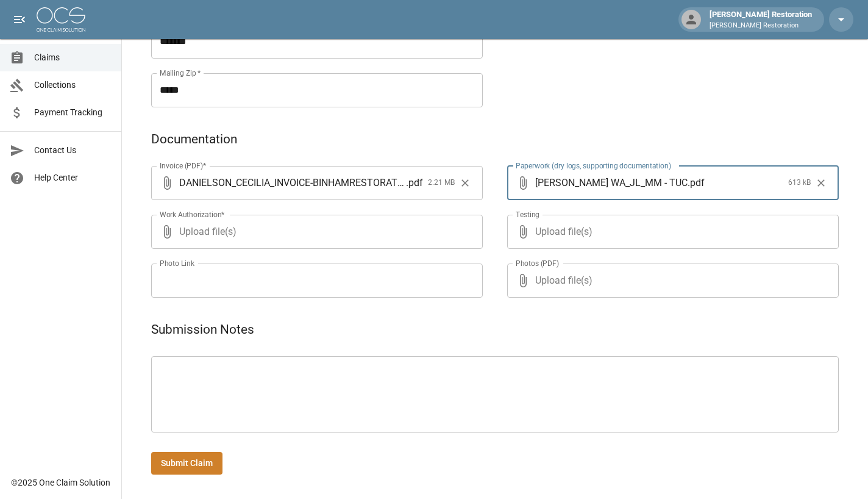 This screenshot has width=868, height=499. What do you see at coordinates (73, 85) in the screenshot?
I see `span: Collections` at bounding box center [73, 85].